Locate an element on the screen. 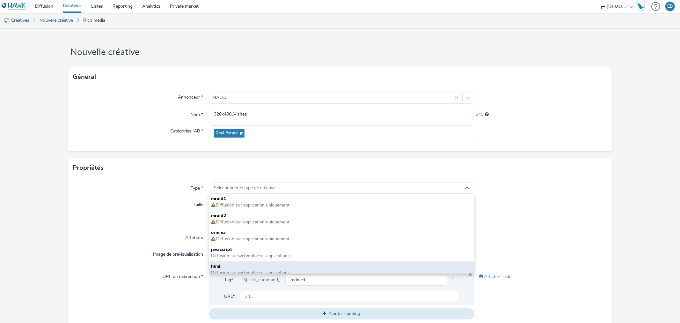  span: html is located at coordinates (341, 266).